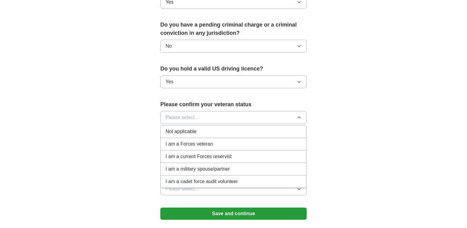  Describe the element at coordinates (234, 29) in the screenshot. I see `label: Do you have a pending criminal charge or a criminal conviction in any jurisdiction?` at that location.